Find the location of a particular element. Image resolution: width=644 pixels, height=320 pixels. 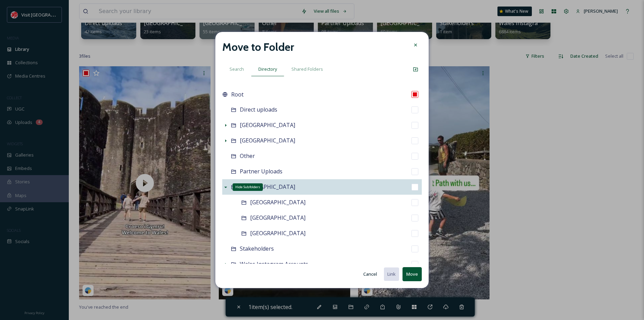

span: Stakeholders is located at coordinates (256, 249).